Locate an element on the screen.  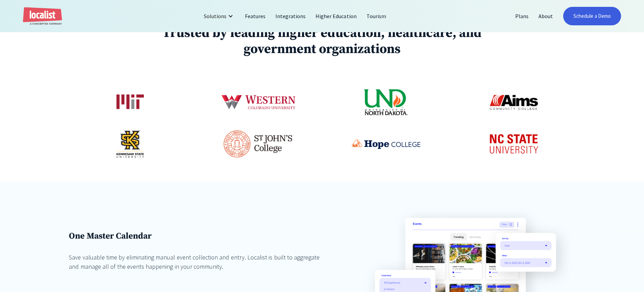
img: Hope College logo is located at coordinates (386, 144).